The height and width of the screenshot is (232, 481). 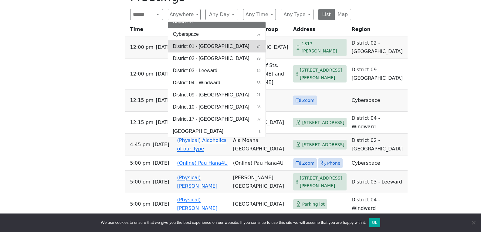 What do you see at coordinates (202, 145) in the screenshot?
I see `a: (Physical) Alcoholics of our Type` at bounding box center [202, 145].